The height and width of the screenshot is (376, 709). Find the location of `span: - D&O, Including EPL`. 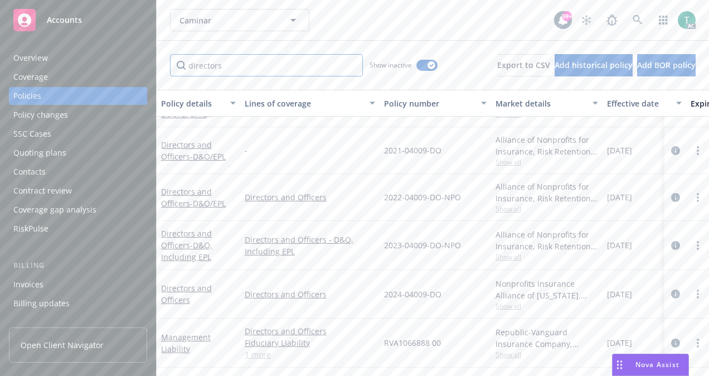

span: - D&O, Including EPL is located at coordinates (187, 251).